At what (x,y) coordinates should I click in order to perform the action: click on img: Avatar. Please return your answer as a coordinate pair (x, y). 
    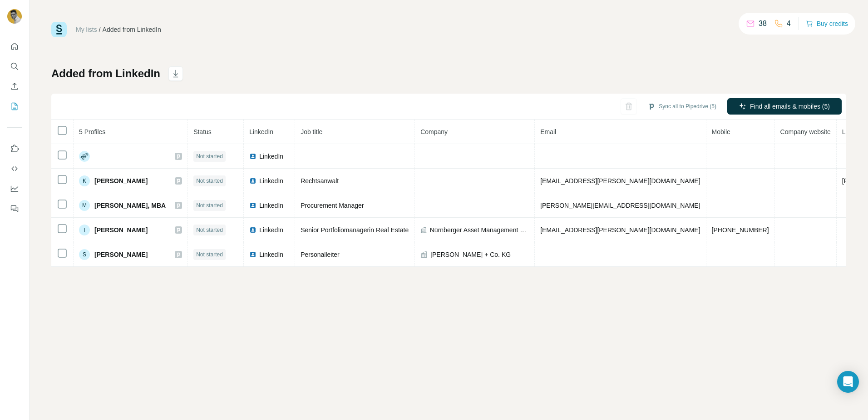
    Looking at the image, I should click on (14, 17).